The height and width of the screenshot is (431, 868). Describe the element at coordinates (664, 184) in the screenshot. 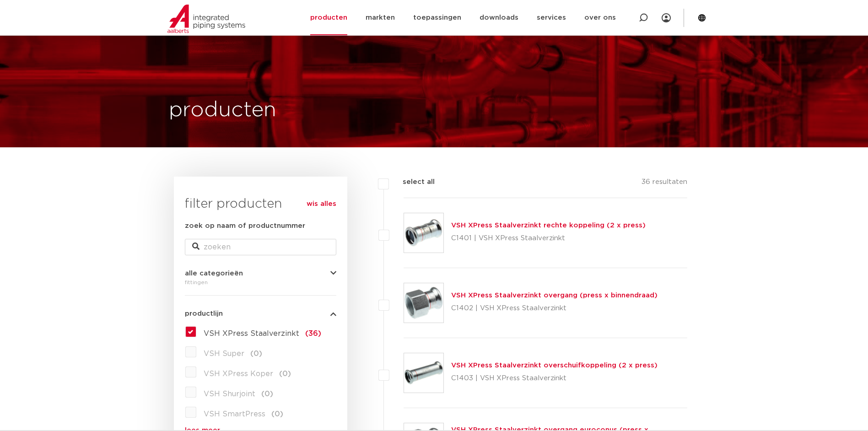

I see `p: 36 resultaten` at that location.